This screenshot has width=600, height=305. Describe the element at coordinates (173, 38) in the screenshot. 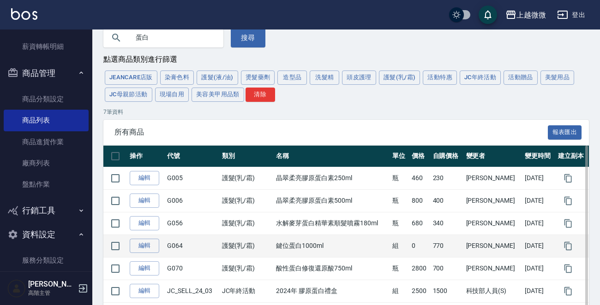

I see `input: 搜尋關鍵字` at that location.